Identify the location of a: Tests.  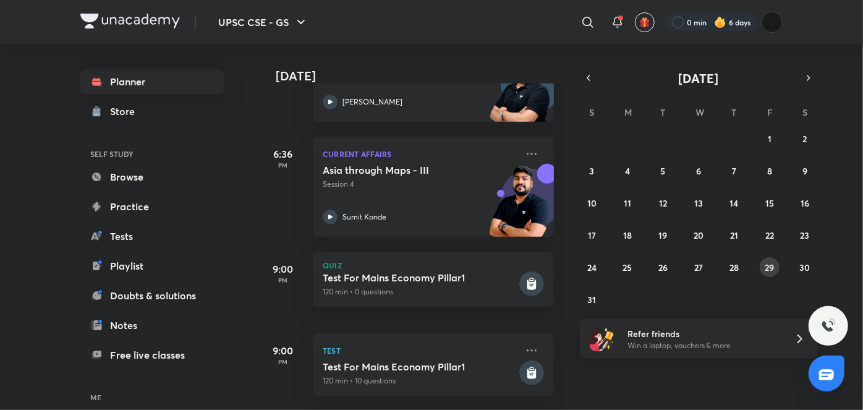
(152, 236).